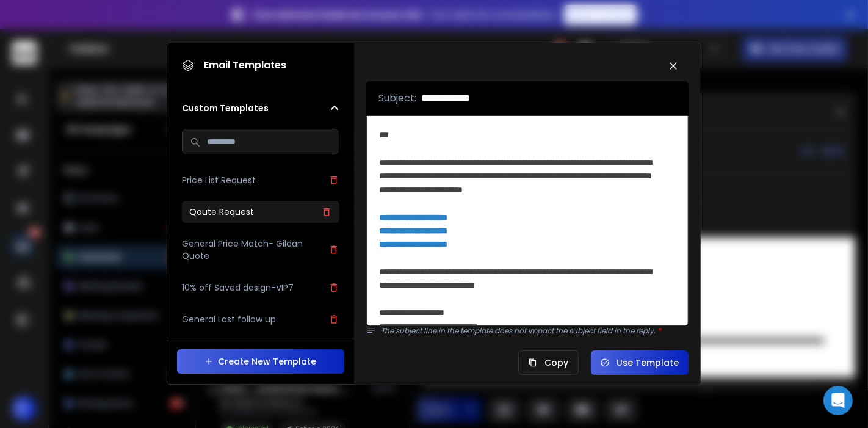  What do you see at coordinates (640, 363) in the screenshot?
I see `button: Use Template` at bounding box center [640, 363].